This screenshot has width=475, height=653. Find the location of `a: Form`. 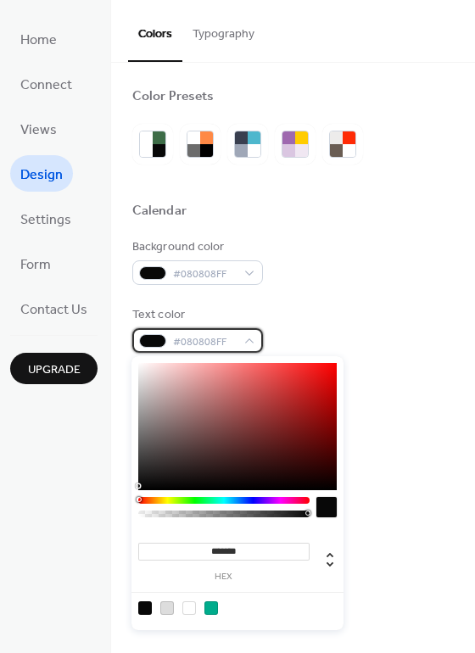

a: Form is located at coordinates (36, 263).